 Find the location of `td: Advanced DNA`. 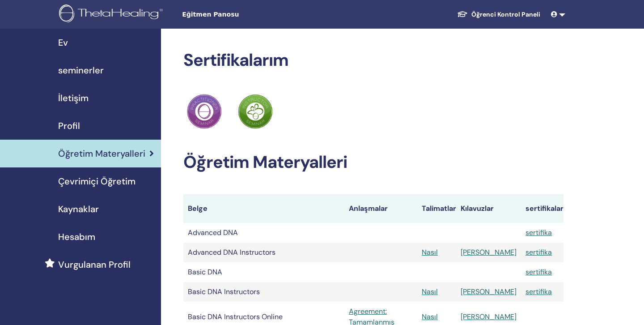

td: Advanced DNA is located at coordinates (264, 233).